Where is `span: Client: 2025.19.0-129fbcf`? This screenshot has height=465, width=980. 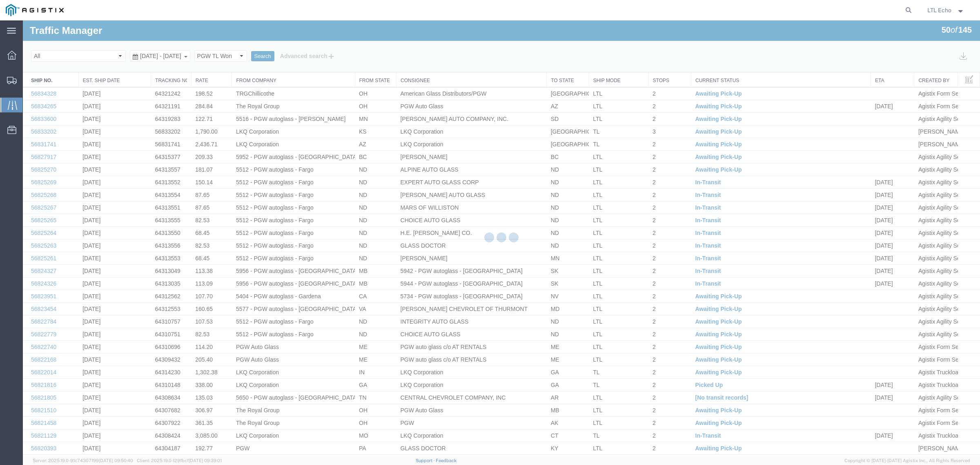
span: Client: 2025.19.0-129fbcf is located at coordinates (179, 460).